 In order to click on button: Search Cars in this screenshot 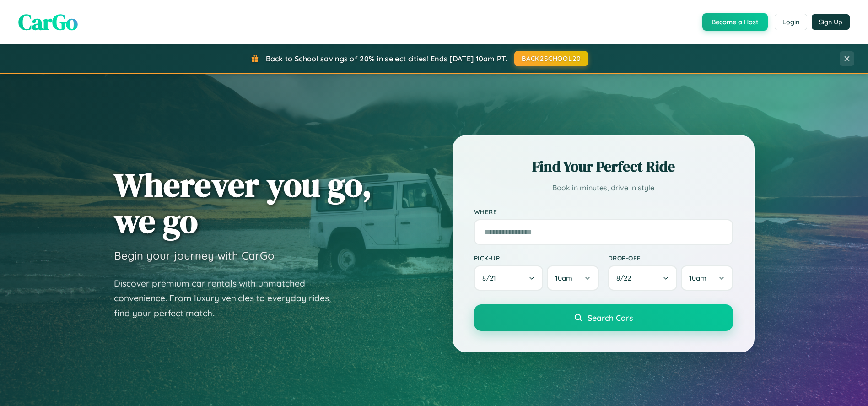, I will do `click(603, 318)`.